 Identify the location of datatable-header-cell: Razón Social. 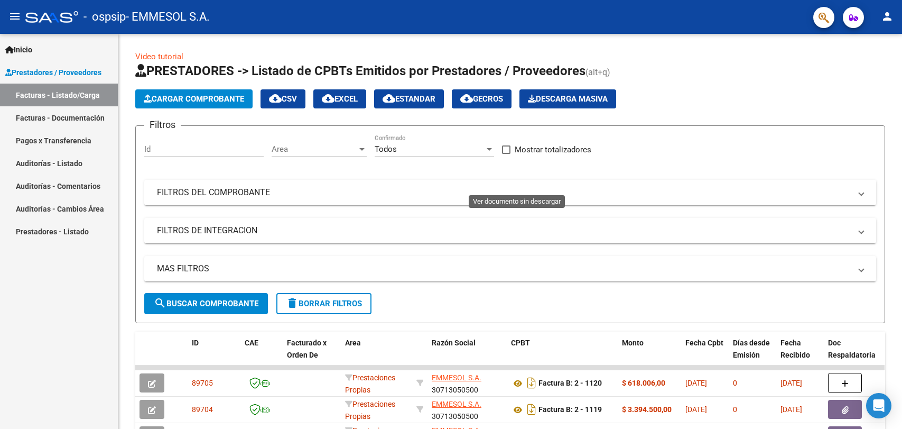
(467, 355).